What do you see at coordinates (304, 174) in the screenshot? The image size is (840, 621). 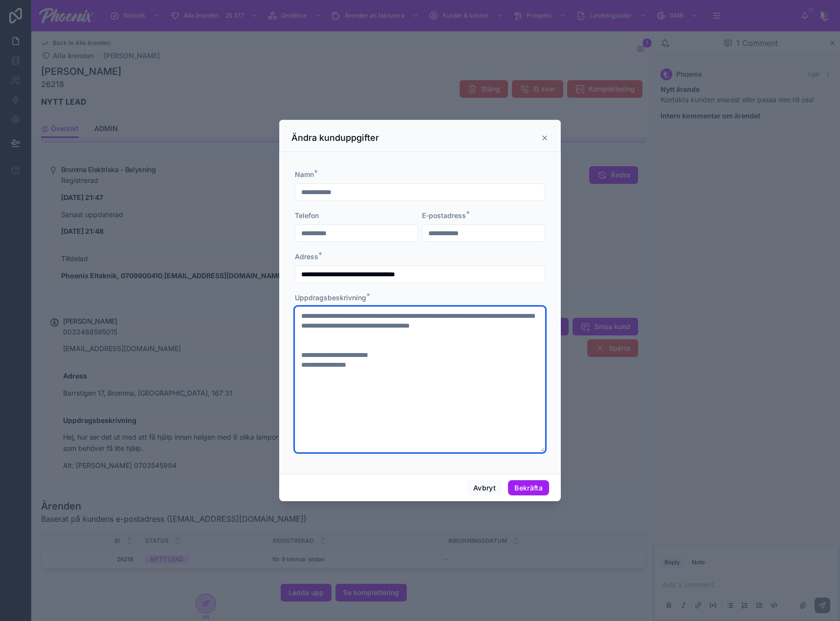 I see `span: Namn` at bounding box center [304, 174].